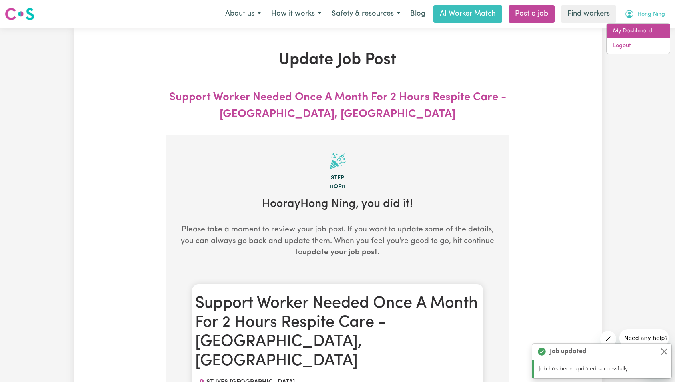 This screenshot has height=382, width=675. I want to click on p: Please take a moment to review your job post. If you want to update some of the details, you can ..., so click(338, 241).